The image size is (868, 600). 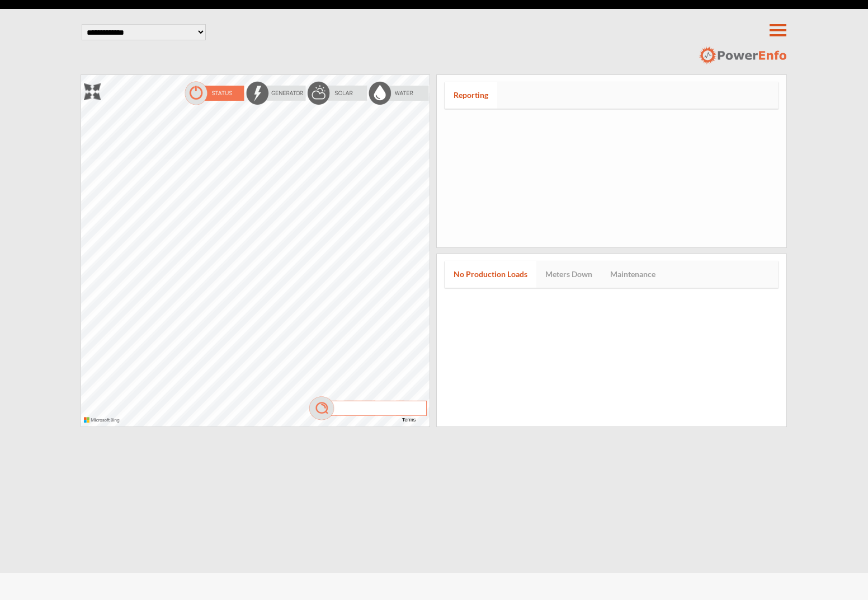 What do you see at coordinates (742, 55) in the screenshot?
I see `img: logo` at bounding box center [742, 55].